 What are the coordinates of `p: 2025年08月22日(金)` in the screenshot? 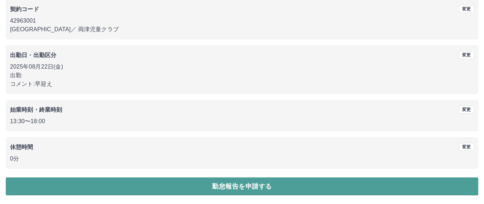 It's located at (242, 67).